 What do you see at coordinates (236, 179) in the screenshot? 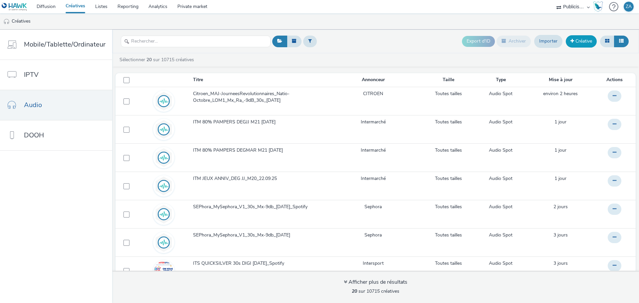
I see `span: ITM JEUX ANNIV_DEG JJ_M20_22.09.25` at bounding box center [236, 179].